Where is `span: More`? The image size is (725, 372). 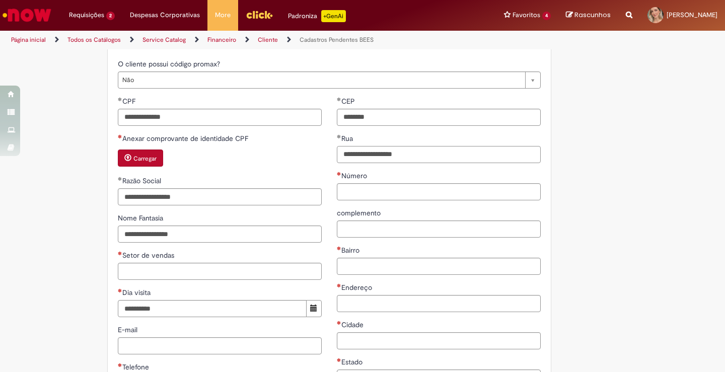
span: More is located at coordinates (223, 15).